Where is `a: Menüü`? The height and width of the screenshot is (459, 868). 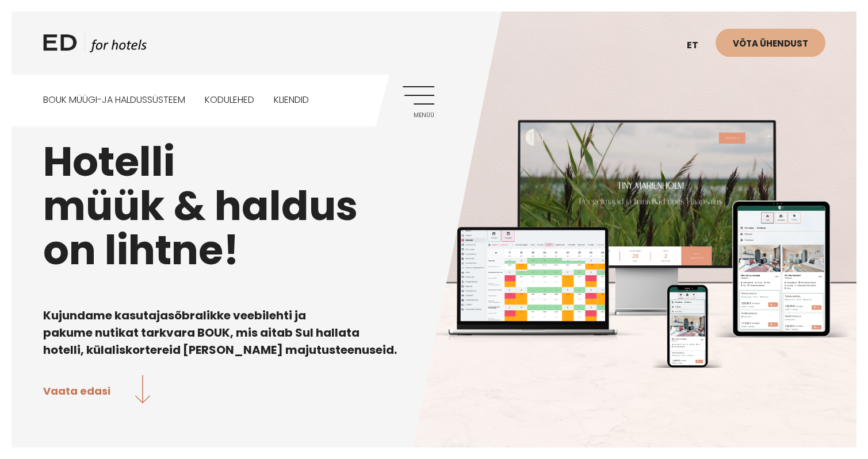 a: Menüü is located at coordinates (418, 101).